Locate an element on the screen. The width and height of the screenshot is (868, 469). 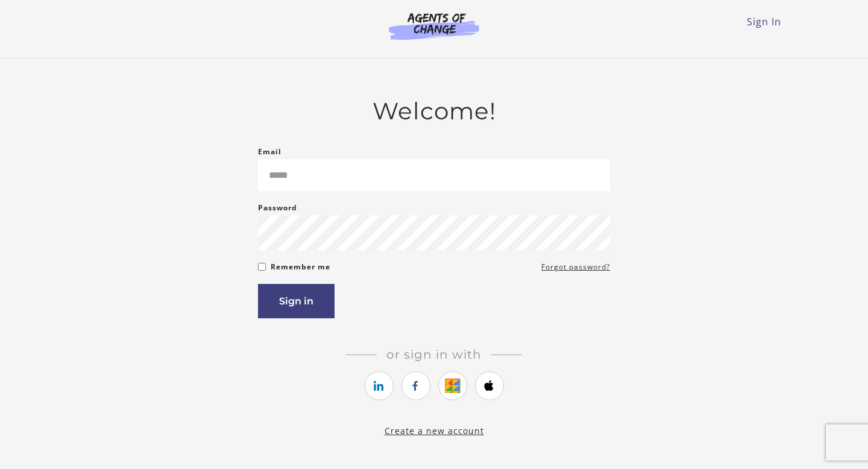
label: Email is located at coordinates (270, 152).